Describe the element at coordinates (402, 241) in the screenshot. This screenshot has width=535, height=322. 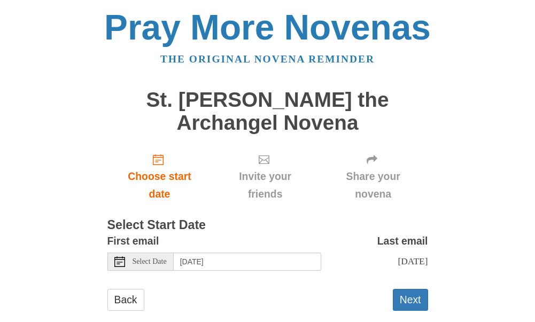
I see `label: Last email` at that location.